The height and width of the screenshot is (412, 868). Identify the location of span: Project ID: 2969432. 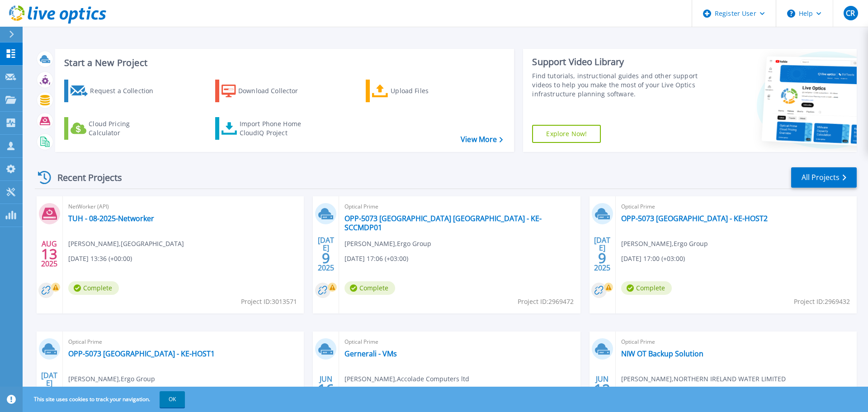
(822, 301).